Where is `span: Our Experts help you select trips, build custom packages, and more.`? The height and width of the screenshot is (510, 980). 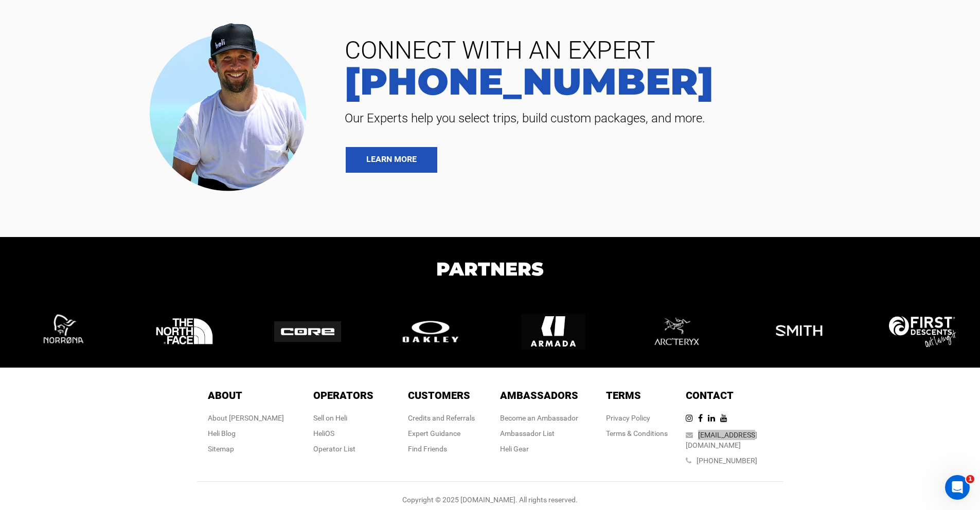 span: Our Experts help you select trips, build custom packages, and more. is located at coordinates (651, 118).